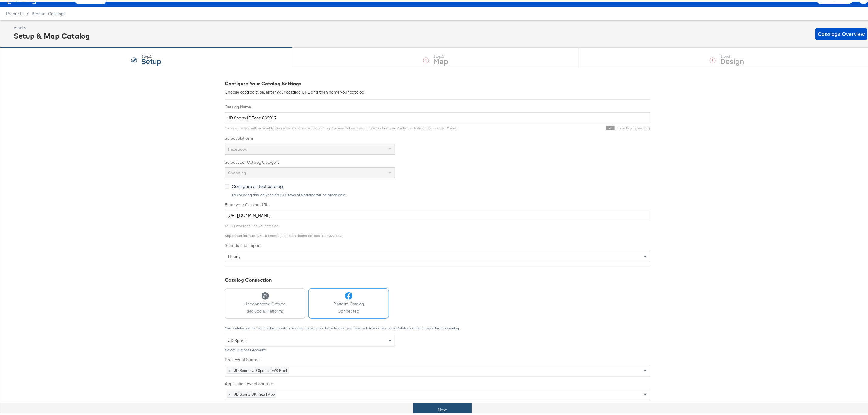 The width and height of the screenshot is (868, 415). I want to click on strong: Example, so click(388, 126).